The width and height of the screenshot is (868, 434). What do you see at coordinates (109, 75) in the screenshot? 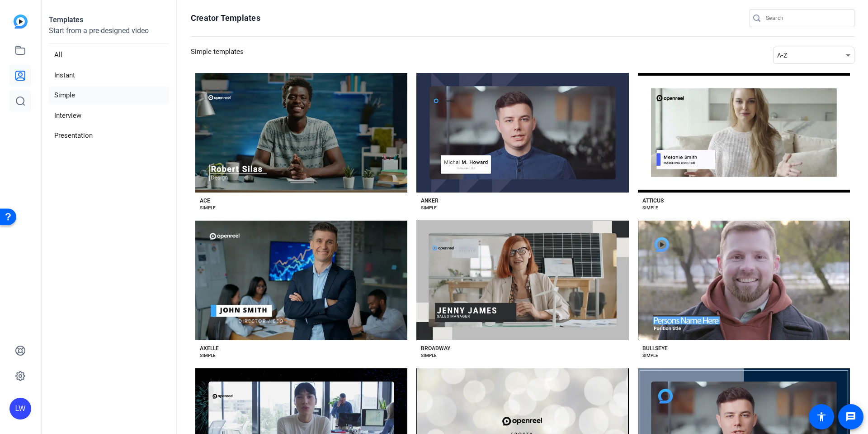
I see `li: Instant` at bounding box center [109, 75].